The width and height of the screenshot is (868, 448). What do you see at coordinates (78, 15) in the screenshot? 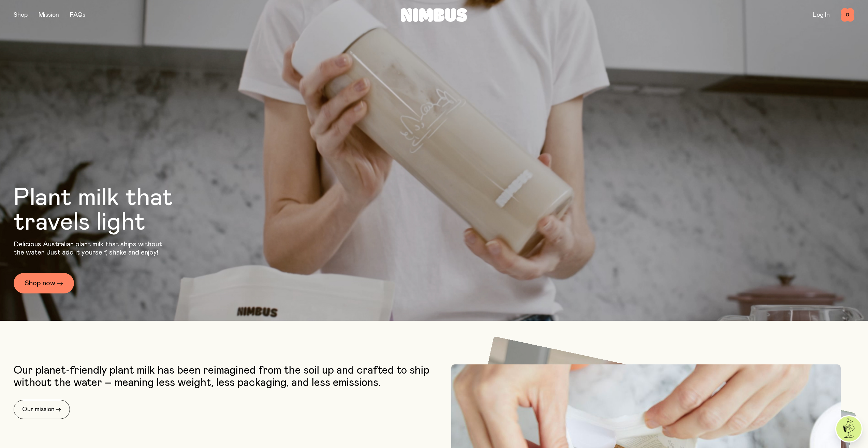
I see `a: FAQs` at bounding box center [78, 15].